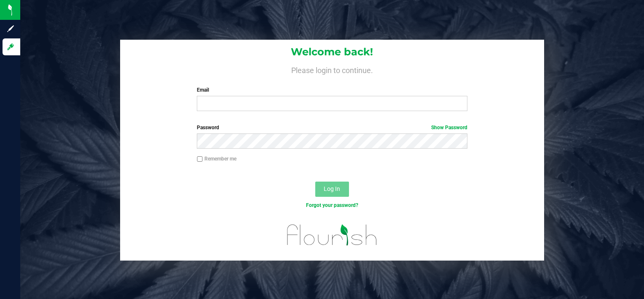 This screenshot has width=644, height=299. What do you see at coordinates (217, 159) in the screenshot?
I see `label: Remember me` at bounding box center [217, 159].